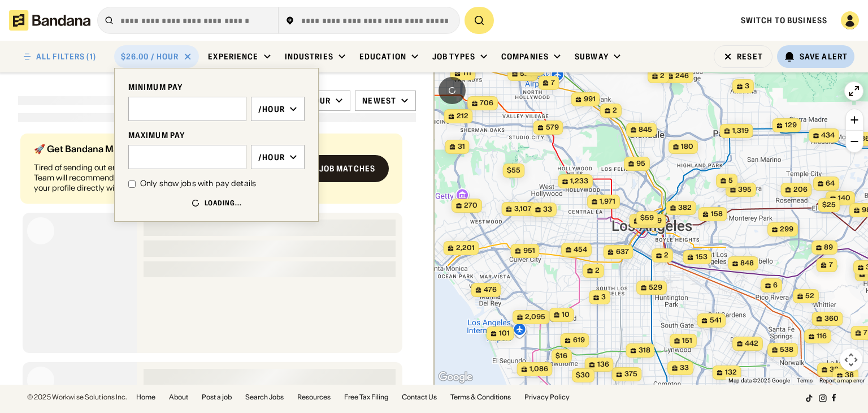 The height and width of the screenshot is (413, 868). Describe the element at coordinates (66, 56) in the screenshot. I see `div: ALL FILTERS (1)` at that location.